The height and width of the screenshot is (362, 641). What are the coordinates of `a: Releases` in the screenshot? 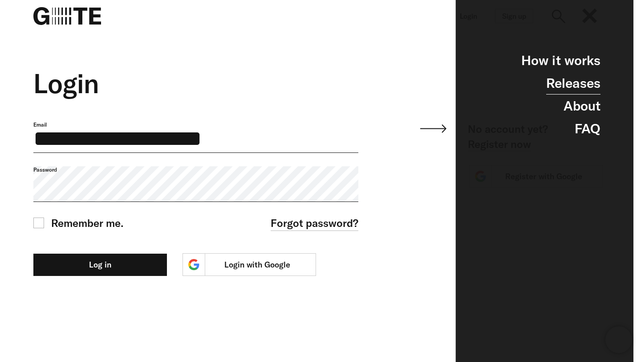 It's located at (574, 83).